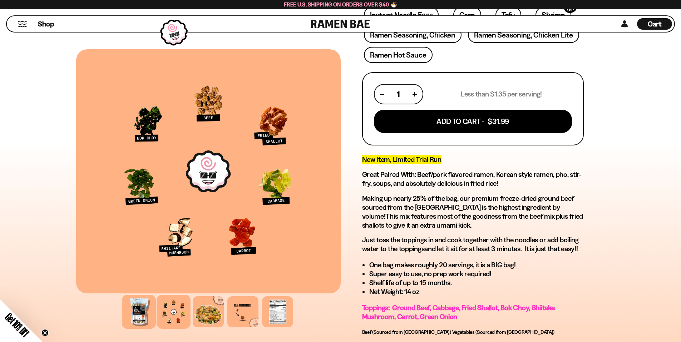  I want to click on li: Shelf life of up to 15 months., so click(477, 283).